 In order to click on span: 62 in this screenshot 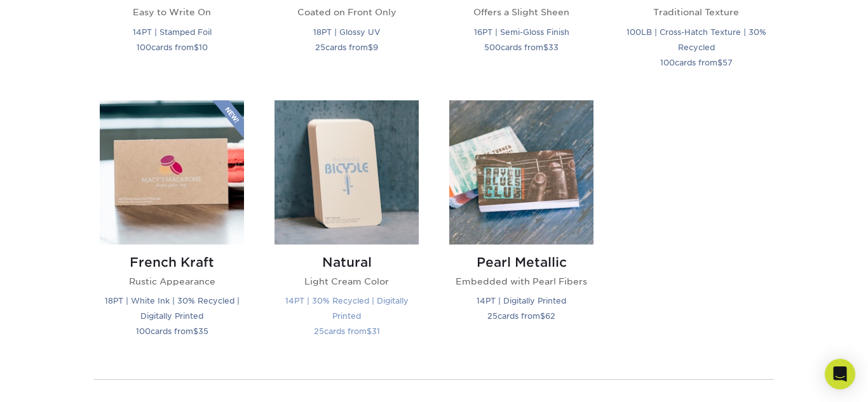, I will do `click(550, 315)`.